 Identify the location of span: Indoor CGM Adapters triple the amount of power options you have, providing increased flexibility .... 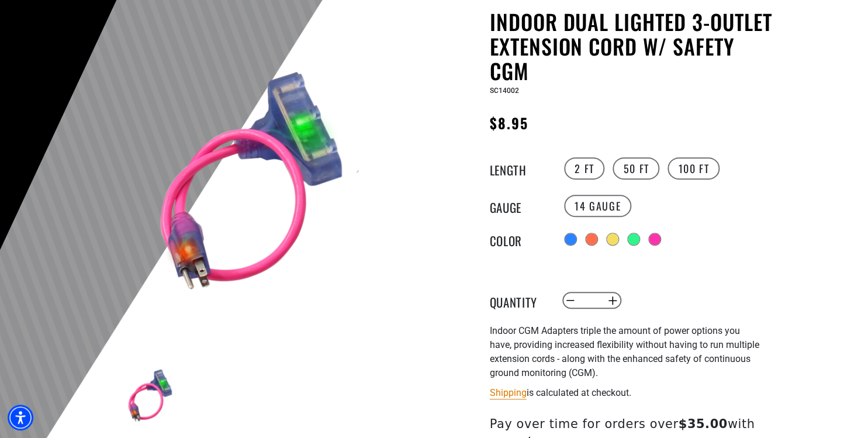
(624, 352).